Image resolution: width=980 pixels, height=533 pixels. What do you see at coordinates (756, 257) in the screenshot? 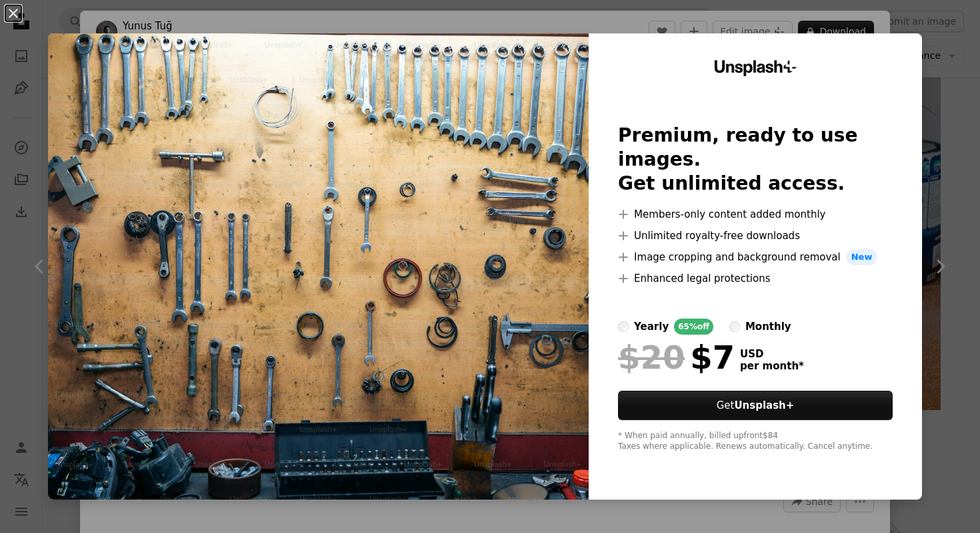
I see `li: Image cropping and background removal` at bounding box center [756, 257].